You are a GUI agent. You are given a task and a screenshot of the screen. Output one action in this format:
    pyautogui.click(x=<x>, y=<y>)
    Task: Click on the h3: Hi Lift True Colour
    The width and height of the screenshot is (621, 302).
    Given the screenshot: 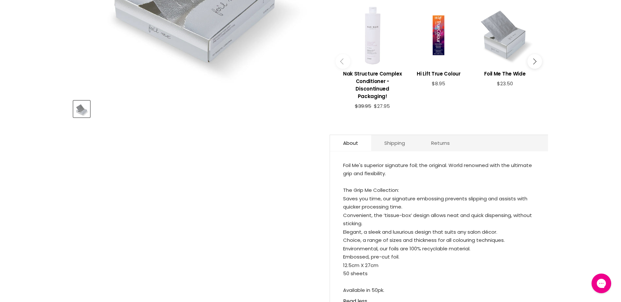 What is the action you would take?
    pyautogui.click(x=438, y=74)
    